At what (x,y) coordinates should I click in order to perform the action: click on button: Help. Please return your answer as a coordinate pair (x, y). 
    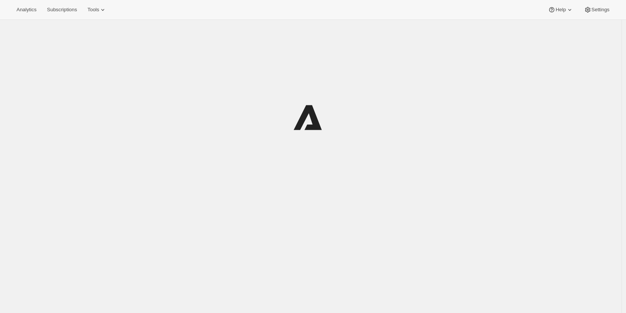
    Looking at the image, I should click on (560, 10).